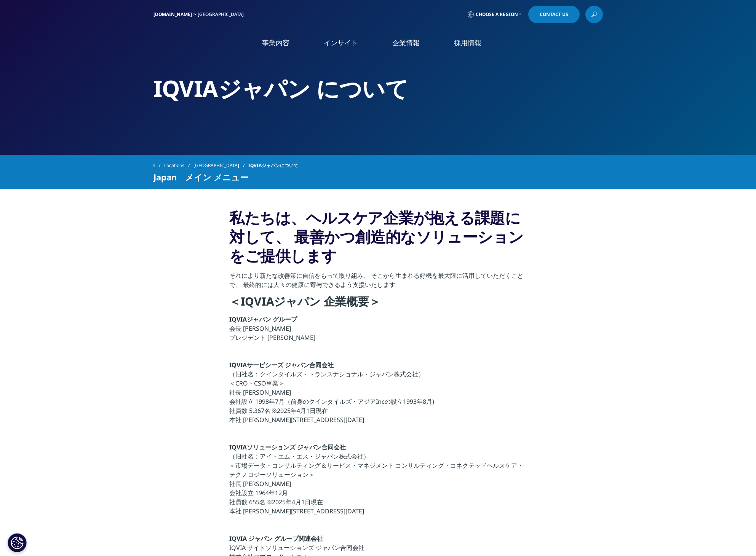  I want to click on a: 企業情報, so click(406, 43).